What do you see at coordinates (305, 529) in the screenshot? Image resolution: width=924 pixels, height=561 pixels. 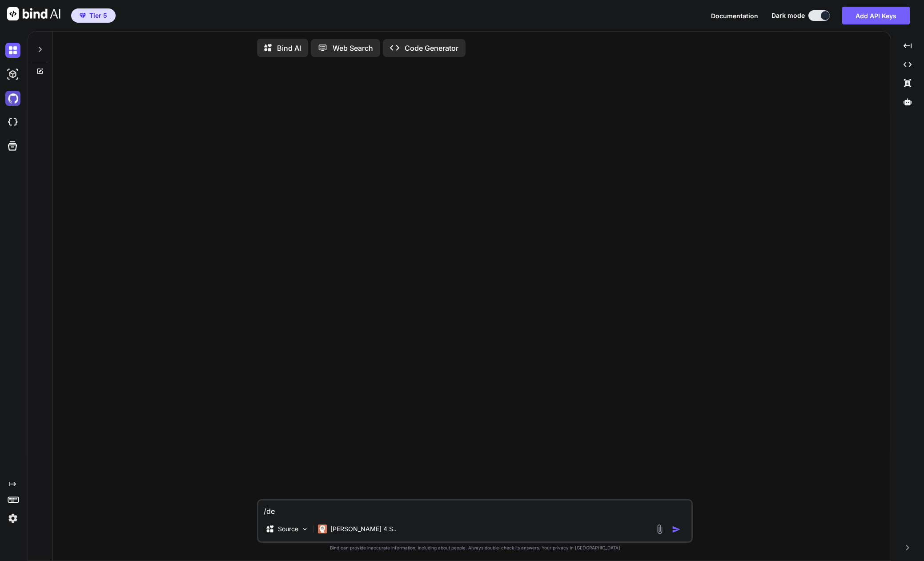 I see `img: Pick Models` at bounding box center [305, 529].